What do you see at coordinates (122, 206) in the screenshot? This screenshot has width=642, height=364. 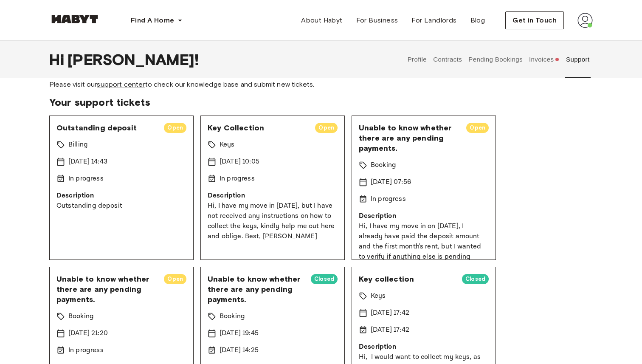 I see `p: Outstanding deposit` at bounding box center [122, 206].